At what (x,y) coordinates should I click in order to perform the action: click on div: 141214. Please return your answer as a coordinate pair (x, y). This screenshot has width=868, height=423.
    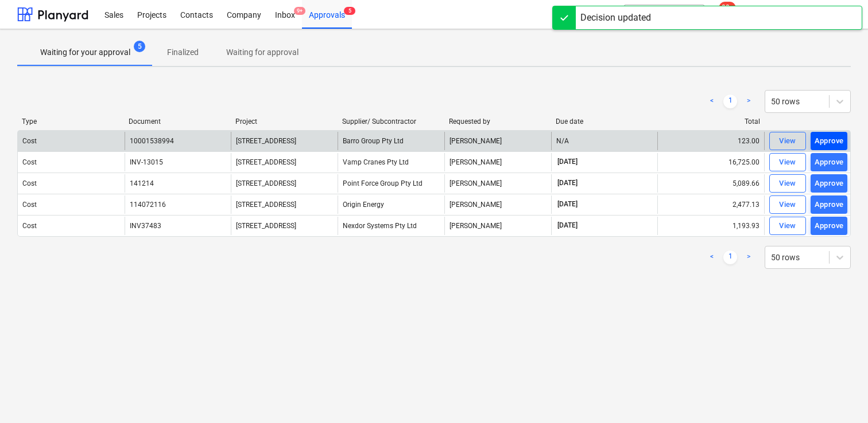
    Looking at the image, I should click on (142, 184).